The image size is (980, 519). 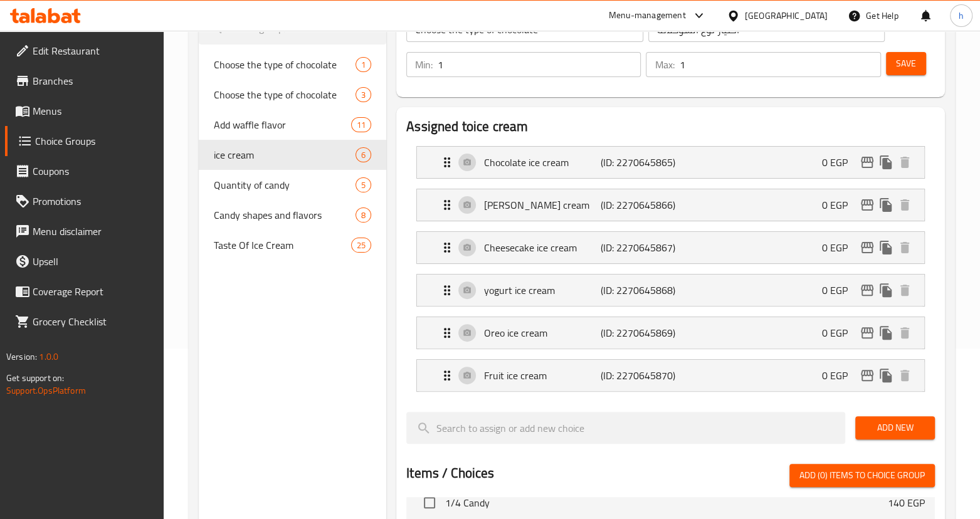 I want to click on span: 1, so click(x=363, y=65).